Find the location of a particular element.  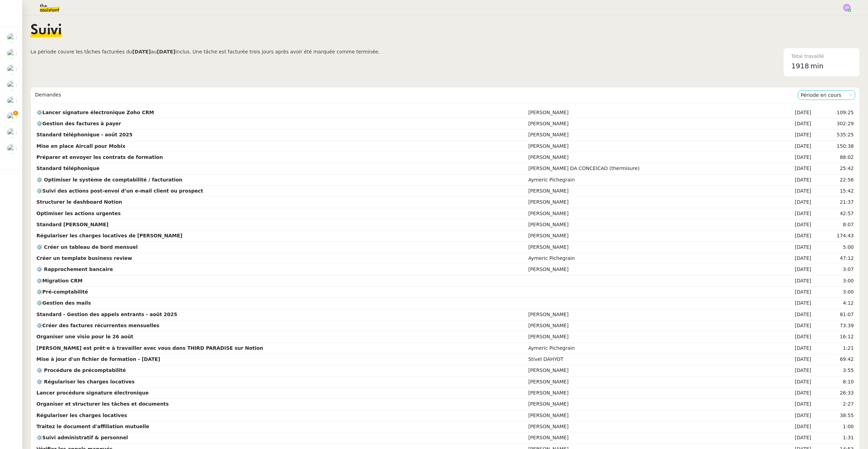

span: au is located at coordinates (154, 51).